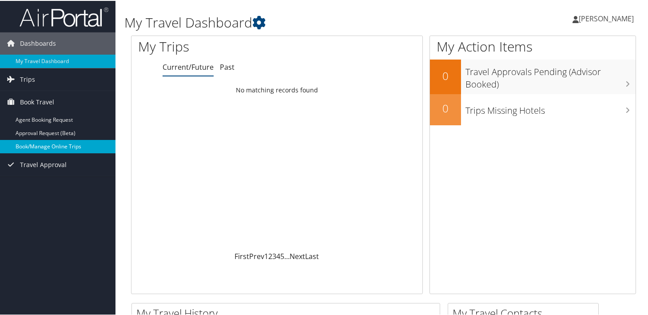 The width and height of the screenshot is (648, 315). What do you see at coordinates (532, 109) in the screenshot?
I see `a: 0Trips Missing Hotels` at bounding box center [532, 109].